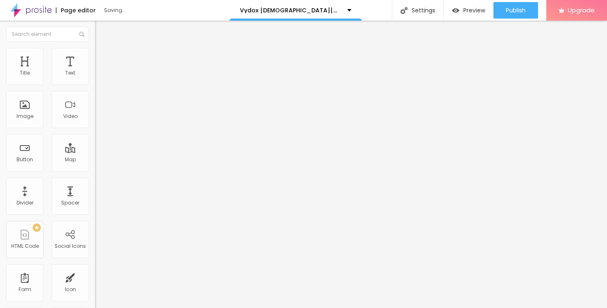  What do you see at coordinates (25, 160) in the screenshot?
I see `div: Button` at bounding box center [25, 160].